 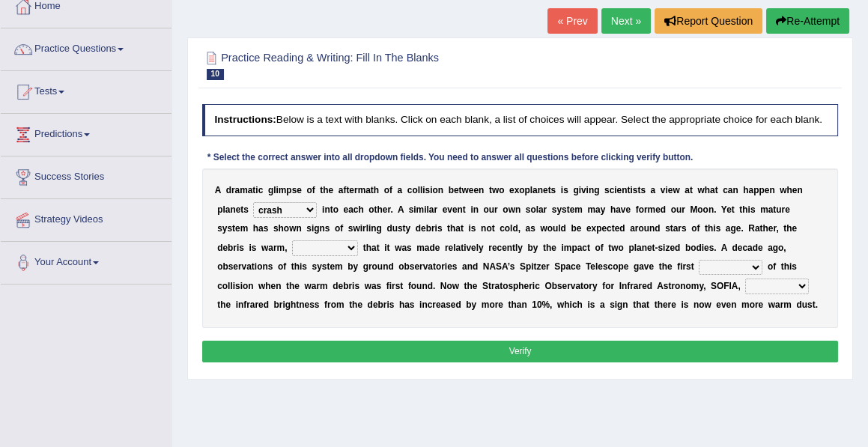 I want to click on button: Re-Attempt, so click(x=807, y=21).